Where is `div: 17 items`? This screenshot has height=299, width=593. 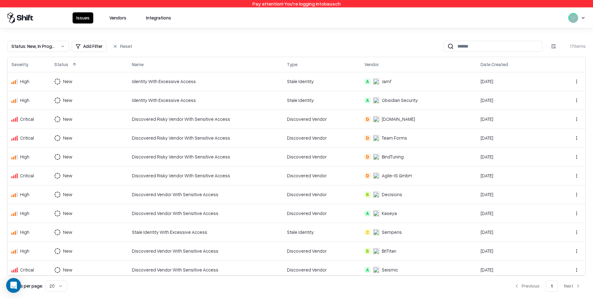 div: 17 items is located at coordinates (573, 46).